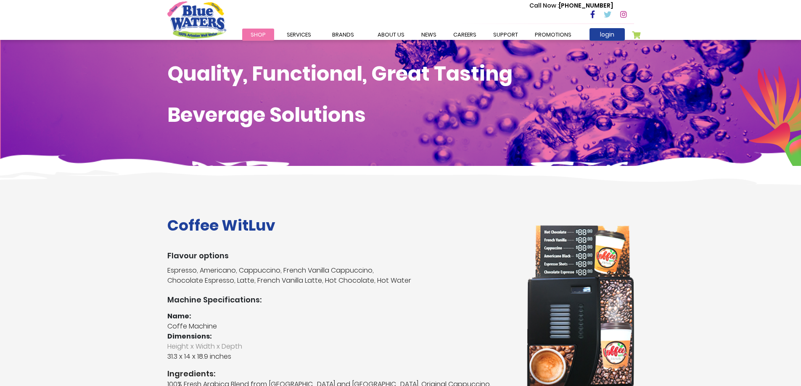 The height and width of the screenshot is (386, 801). I want to click on a: careers, so click(464, 34).